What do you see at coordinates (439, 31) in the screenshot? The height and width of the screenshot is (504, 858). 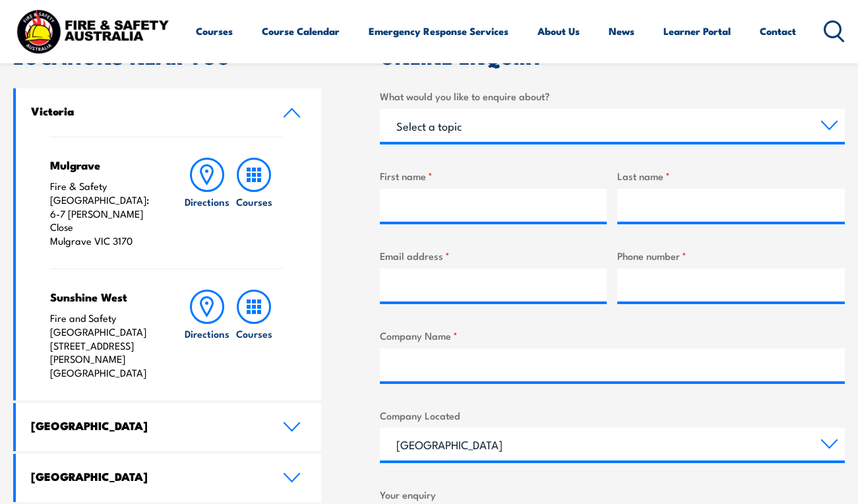 I see `a: Emergency Response Services` at bounding box center [439, 31].